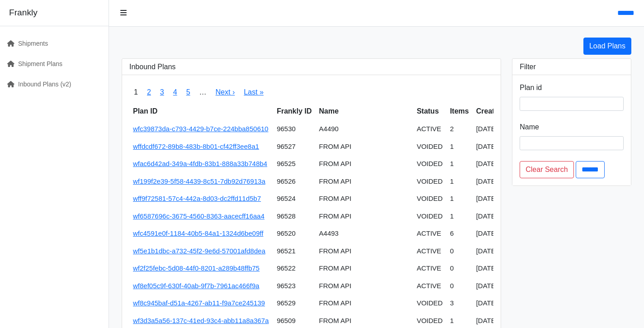 This screenshot has width=644, height=328. I want to click on a: Load Plans, so click(607, 46).